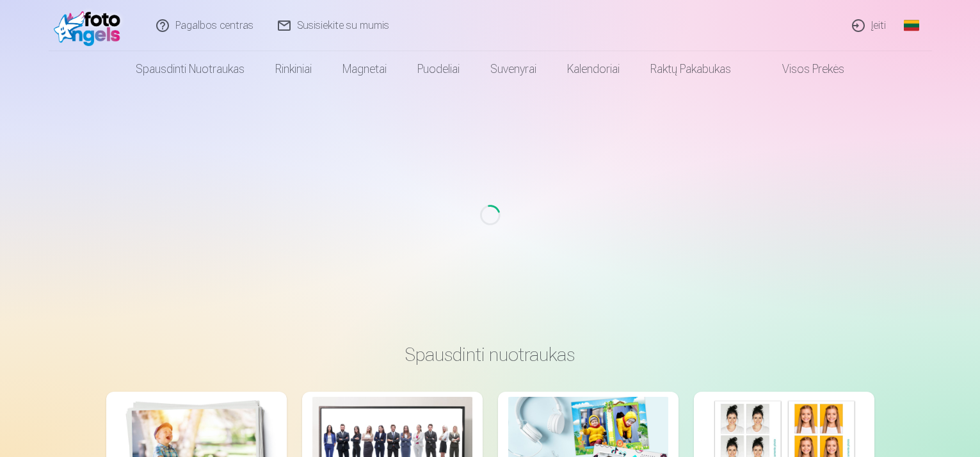  Describe the element at coordinates (594, 69) in the screenshot. I see `a: Kalendoriai` at that location.